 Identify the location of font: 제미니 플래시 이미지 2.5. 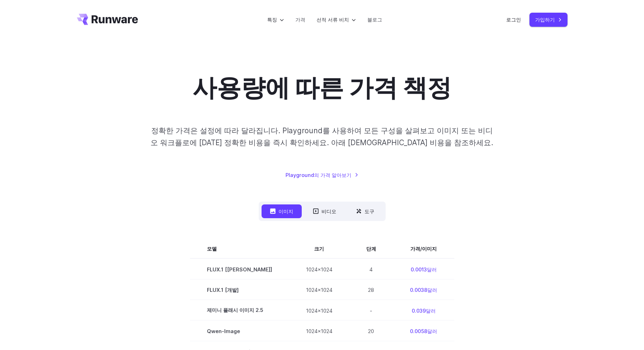
(235, 310).